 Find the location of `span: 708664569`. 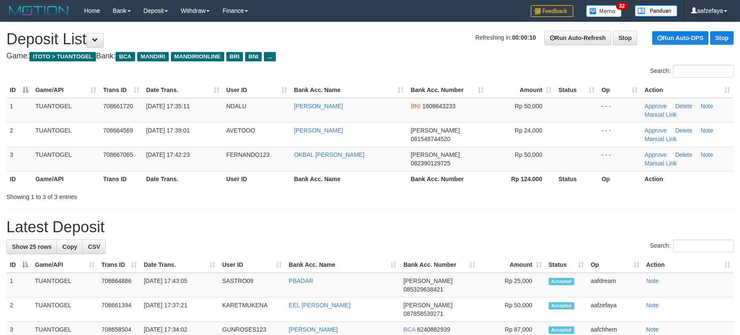

span: 708664569 is located at coordinates (118, 131).